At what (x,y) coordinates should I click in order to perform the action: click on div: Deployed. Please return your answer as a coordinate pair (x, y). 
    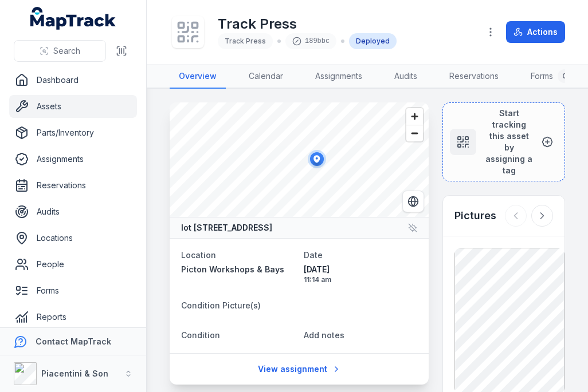
    Looking at the image, I should click on (373, 41).